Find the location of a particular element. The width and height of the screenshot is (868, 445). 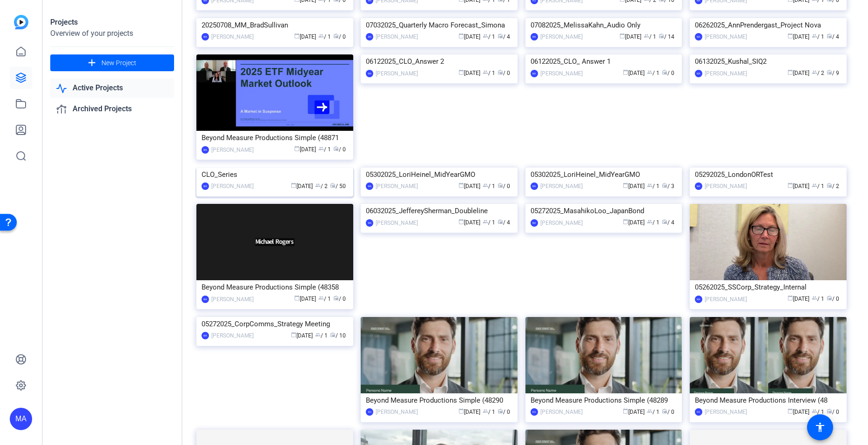

div: 07032025_Quarterly Macro Forecast_Simona is located at coordinates (439, 25).